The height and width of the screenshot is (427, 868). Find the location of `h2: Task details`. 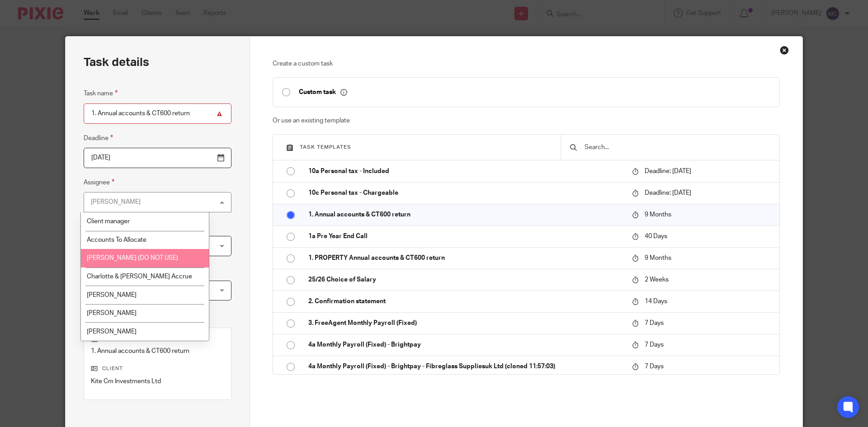

h2: Task details is located at coordinates (116, 63).